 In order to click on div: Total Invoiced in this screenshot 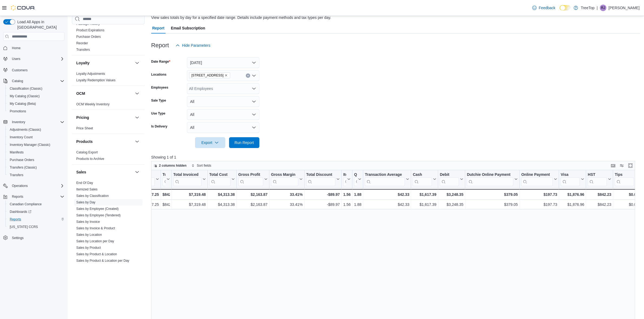, I will do `click(187, 179)`.